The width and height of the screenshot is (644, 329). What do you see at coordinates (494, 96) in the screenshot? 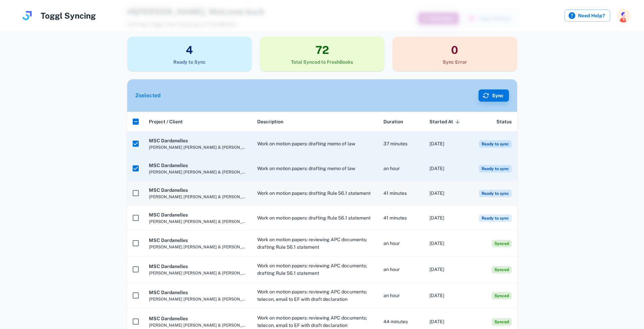
I see `button: Sync` at bounding box center [494, 96].